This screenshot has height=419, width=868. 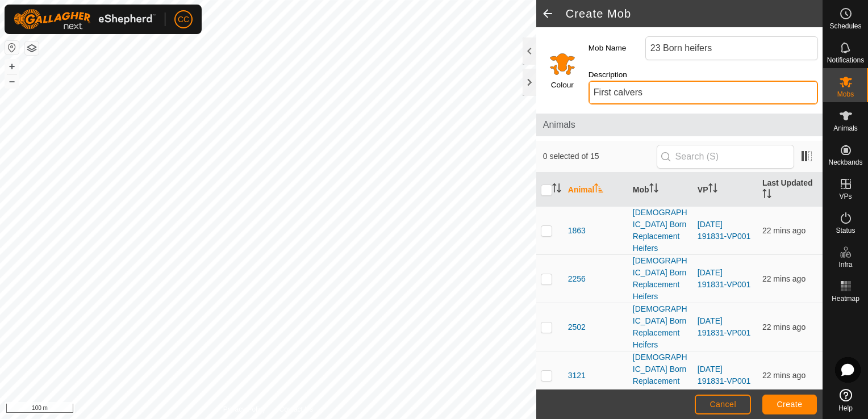 I want to click on span: 2502, so click(x=577, y=327).